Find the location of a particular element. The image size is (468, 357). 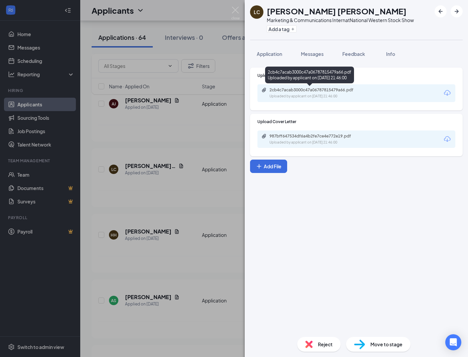

div: 987bff647534df6a4b2fe7ce4e772e19.pdf is located at coordinates (316, 136).